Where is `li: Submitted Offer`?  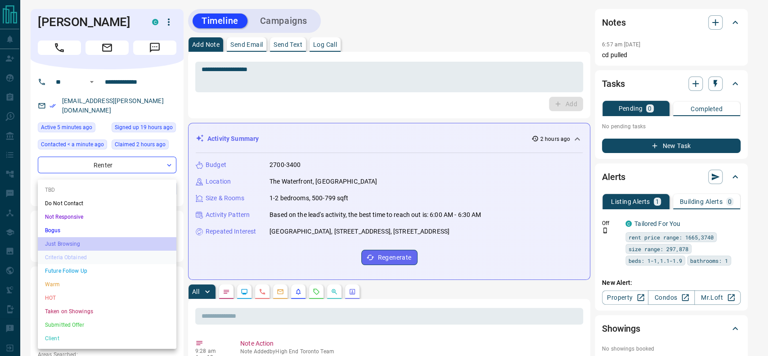 li: Submitted Offer is located at coordinates (107, 325).